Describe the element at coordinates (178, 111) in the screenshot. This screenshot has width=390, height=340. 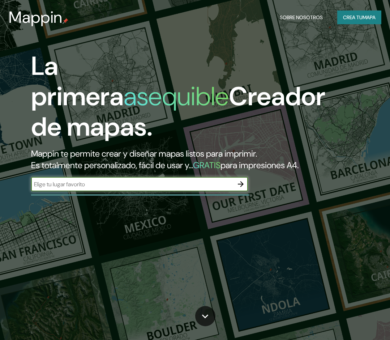
I see `font: Creador de mapas.` at that location.